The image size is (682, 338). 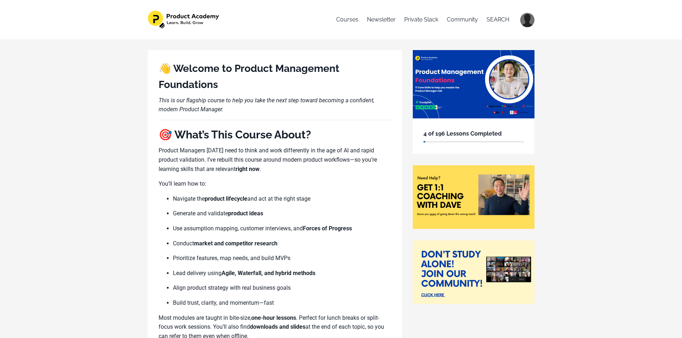 I want to click on p: Navigate the and act at the right stage, so click(x=282, y=199).